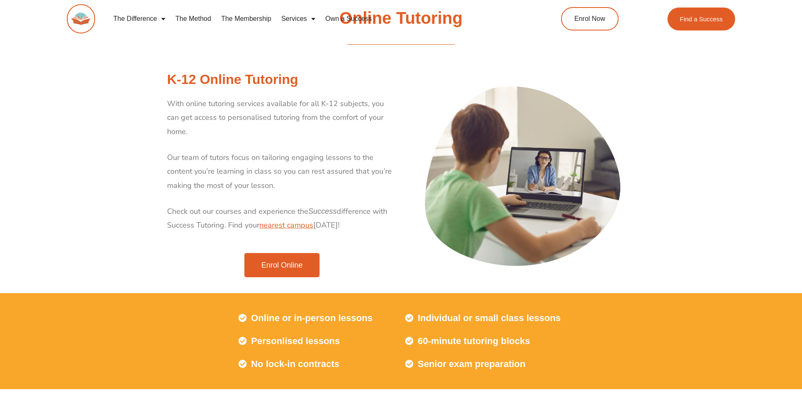  I want to click on span: 60-minute tutoring blocks, so click(473, 341).